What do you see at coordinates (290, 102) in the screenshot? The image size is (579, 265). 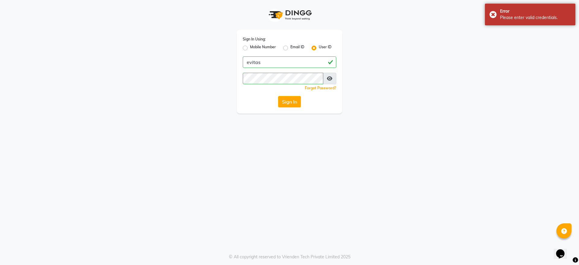 I see `button: Sign In` at bounding box center [290, 102].